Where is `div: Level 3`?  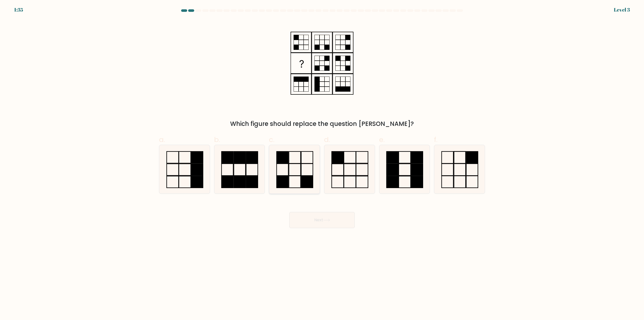
div: Level 3 is located at coordinates (622, 10).